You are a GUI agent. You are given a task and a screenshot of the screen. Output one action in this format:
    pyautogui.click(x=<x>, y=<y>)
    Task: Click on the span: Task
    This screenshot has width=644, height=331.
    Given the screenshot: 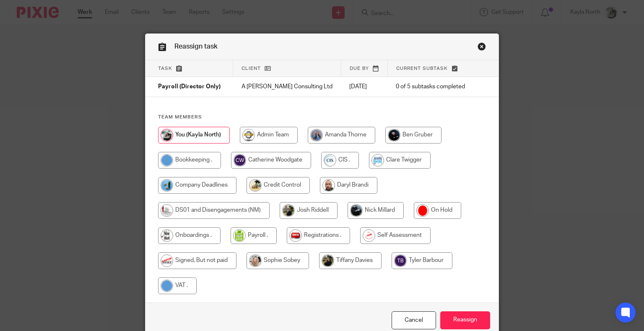 What is the action you would take?
    pyautogui.click(x=165, y=69)
    